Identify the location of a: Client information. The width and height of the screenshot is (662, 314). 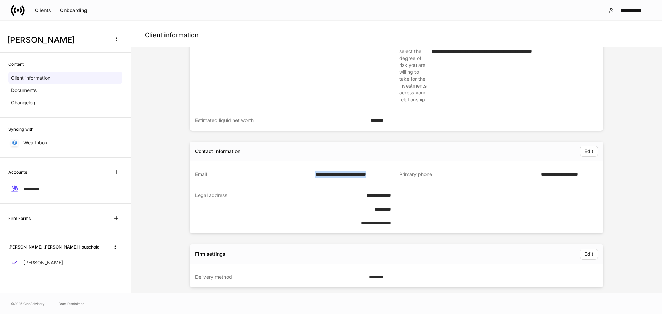
(65, 78).